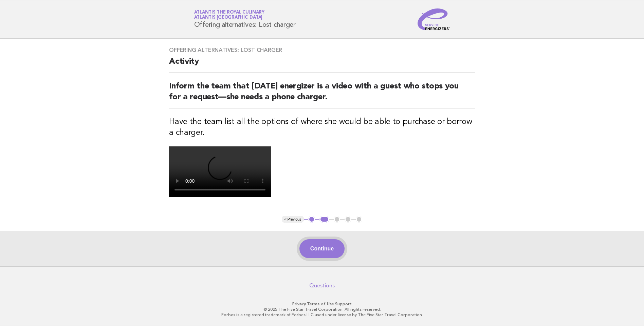  What do you see at coordinates (322, 315) in the screenshot?
I see `p: Forbes is a registered trademark of Forbes LLC used under license by The Five Star Travel Corpora...` at bounding box center [322, 315].